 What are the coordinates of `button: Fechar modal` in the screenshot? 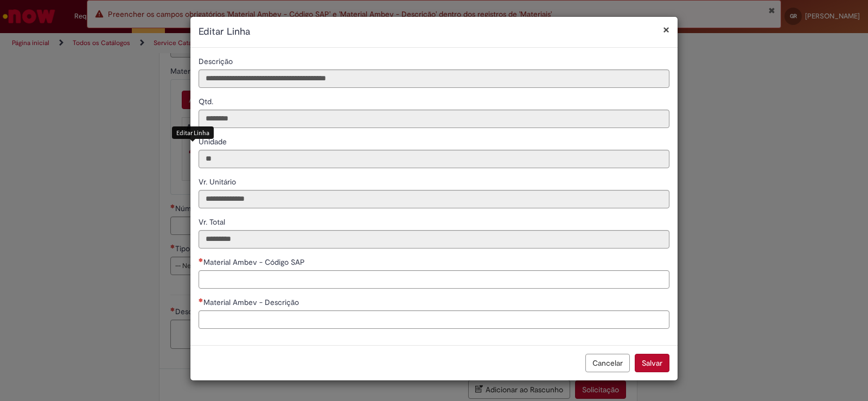 It's located at (666, 29).